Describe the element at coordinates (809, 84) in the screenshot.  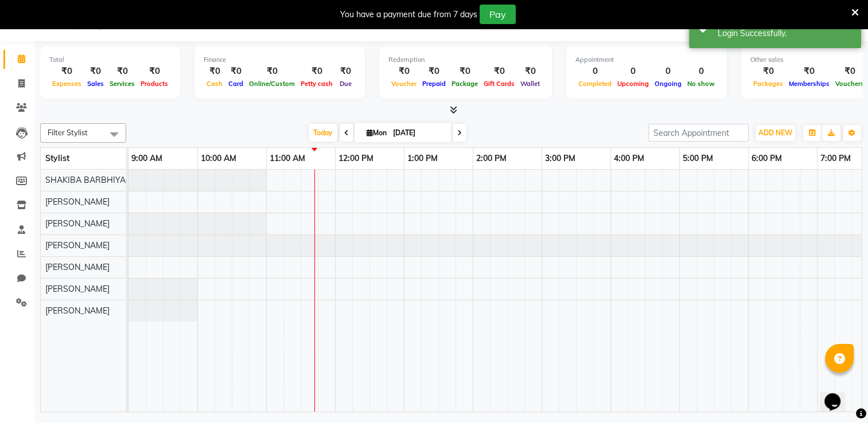
I see `span: Memberships` at that location.